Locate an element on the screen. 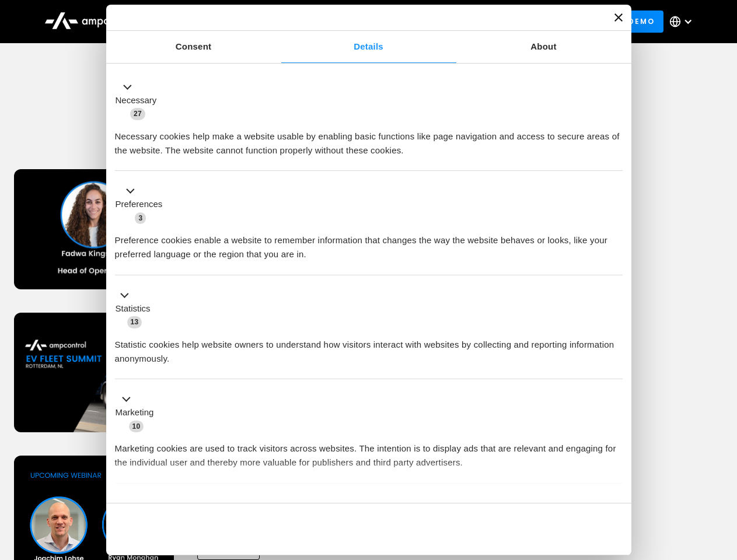  button: Marketing (10) is located at coordinates (138, 413).